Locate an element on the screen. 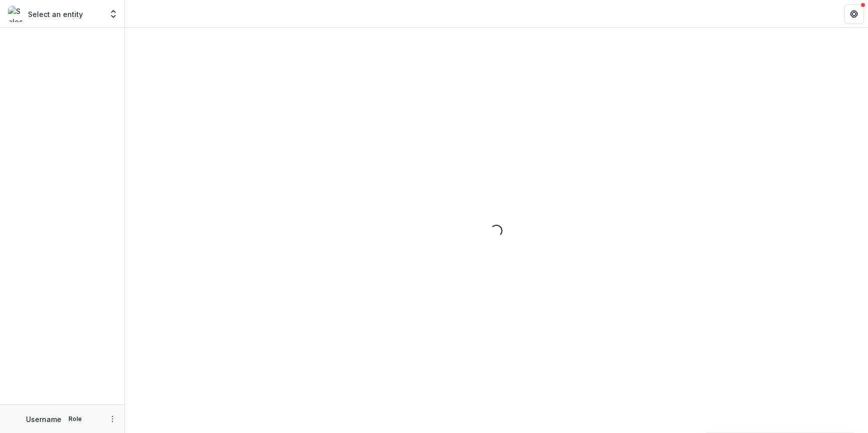  p: Username is located at coordinates (43, 419).